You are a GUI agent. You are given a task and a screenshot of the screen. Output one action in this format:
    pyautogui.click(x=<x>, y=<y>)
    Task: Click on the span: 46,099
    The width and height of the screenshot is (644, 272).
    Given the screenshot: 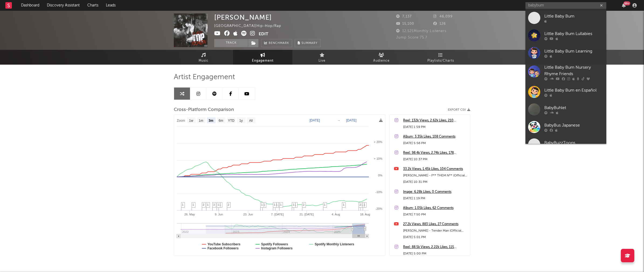 What is the action you would take?
    pyautogui.click(x=443, y=16)
    